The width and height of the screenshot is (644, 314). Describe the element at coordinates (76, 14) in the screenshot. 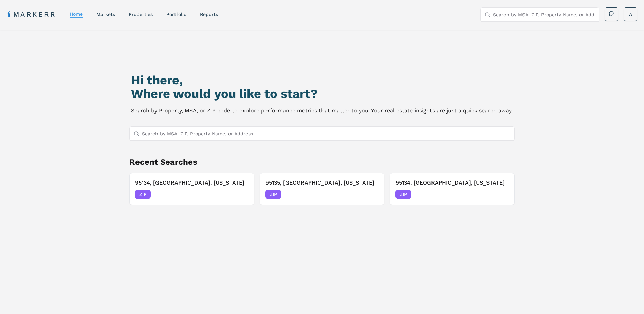

I see `a: home` at that location.